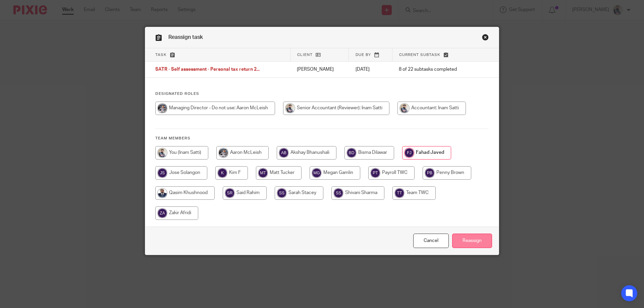  What do you see at coordinates (186, 37) in the screenshot?
I see `span: Reassign task` at bounding box center [186, 37].